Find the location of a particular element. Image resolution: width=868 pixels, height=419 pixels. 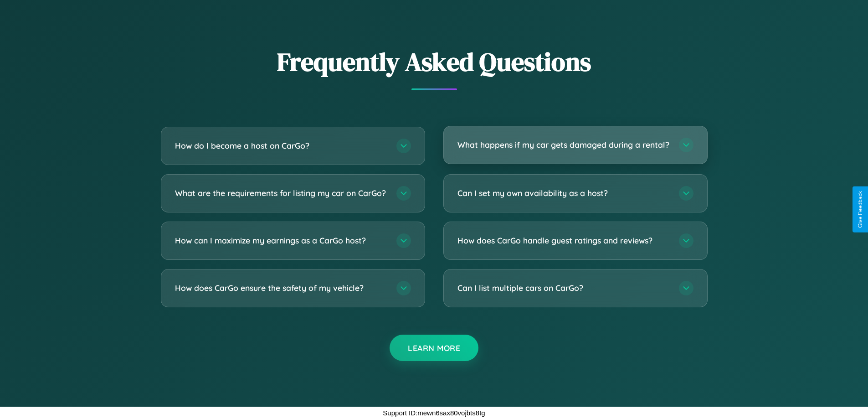

h2: Frequently Asked Questions is located at coordinates (434, 61).